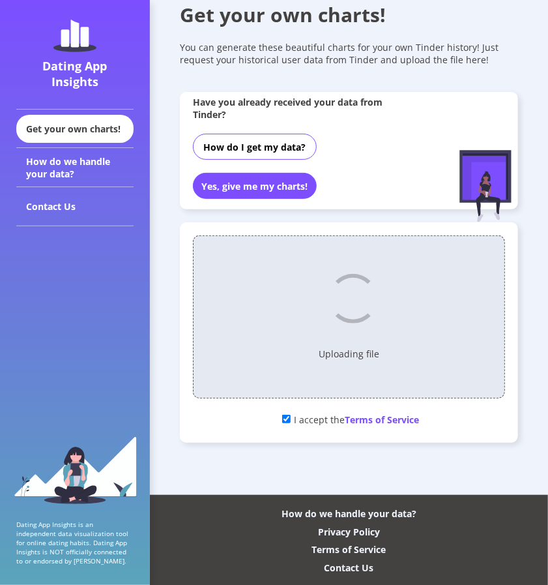 The image size is (548, 585). I want to click on span: Terms of Service, so click(382, 419).